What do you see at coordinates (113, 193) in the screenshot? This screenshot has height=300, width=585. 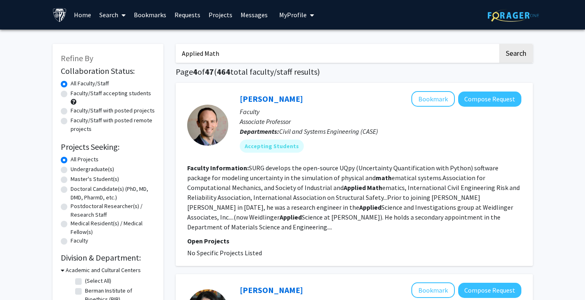 I see `label: Doctoral Candidate(s) (PhD, MD, DMD, PharmD, etc.)` at bounding box center [113, 193].